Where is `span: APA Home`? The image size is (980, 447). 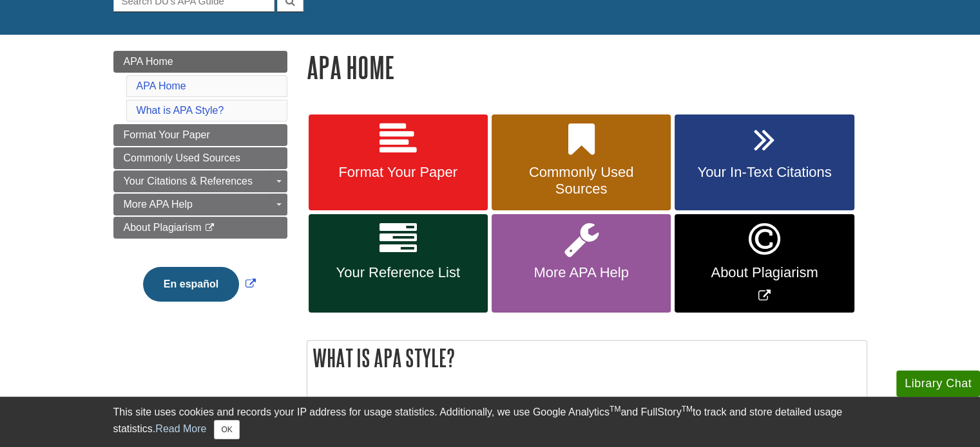
span: APA Home is located at coordinates (148, 61).